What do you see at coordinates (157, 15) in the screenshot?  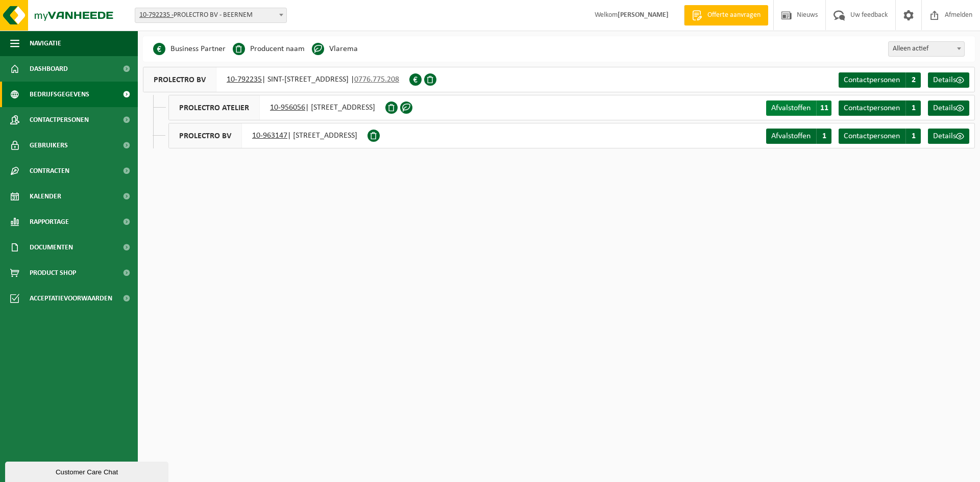 I see `tcxspan: Call 10-792235 - via 3CX` at bounding box center [157, 15].